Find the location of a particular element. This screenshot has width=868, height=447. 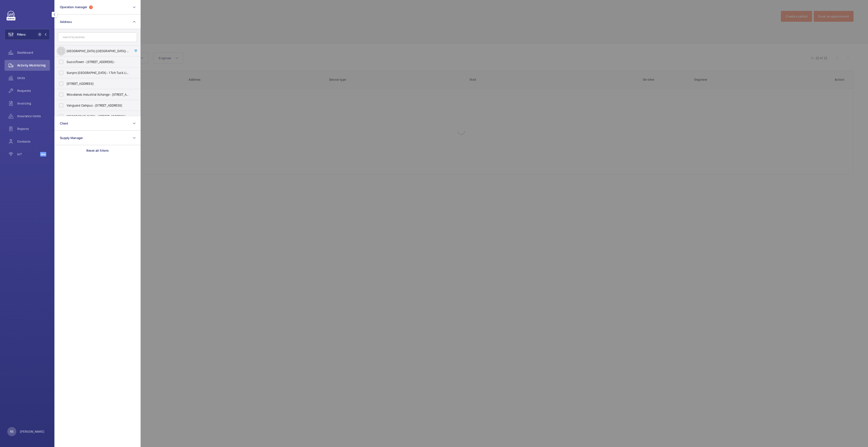

span: Requests is located at coordinates (34, 91).